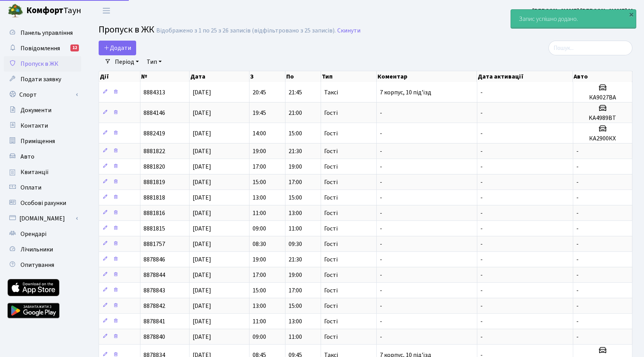 This screenshot has height=357, width=644. Describe the element at coordinates (154, 151) in the screenshot. I see `span: 8881822` at that location.